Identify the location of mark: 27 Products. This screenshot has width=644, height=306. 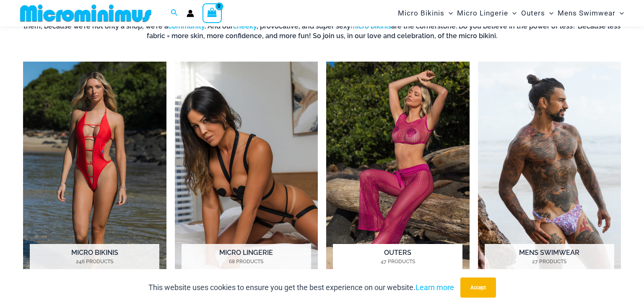
(549, 261).